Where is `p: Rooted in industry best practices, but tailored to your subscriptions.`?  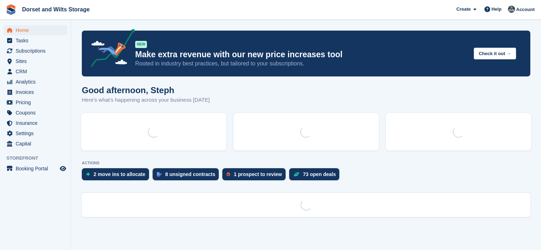
p: Rooted in industry best practices, but tailored to your subscriptions. is located at coordinates (302, 64).